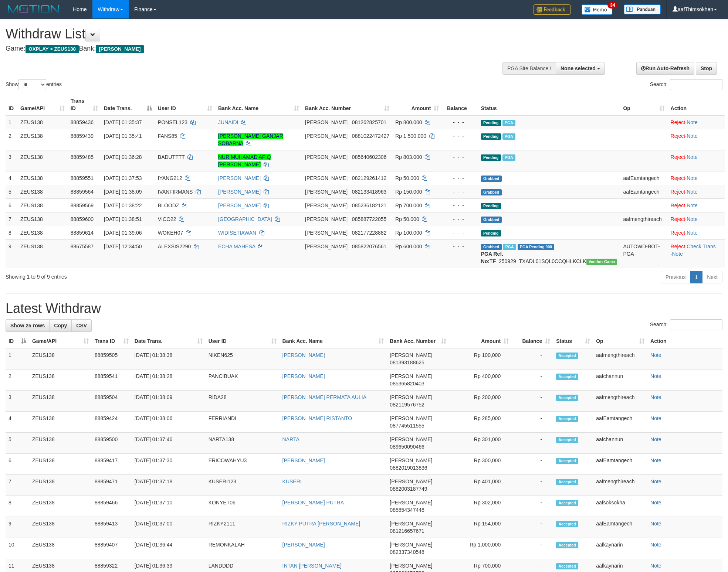 The width and height of the screenshot is (728, 572). What do you see at coordinates (408, 246) in the screenshot?
I see `span: Rp 600.000` at bounding box center [408, 246].